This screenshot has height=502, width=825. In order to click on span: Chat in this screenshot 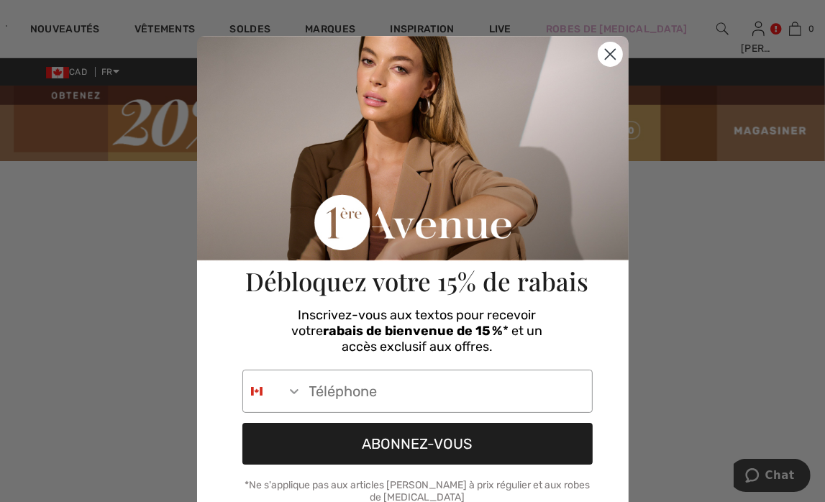, I will do `click(46, 17)`.